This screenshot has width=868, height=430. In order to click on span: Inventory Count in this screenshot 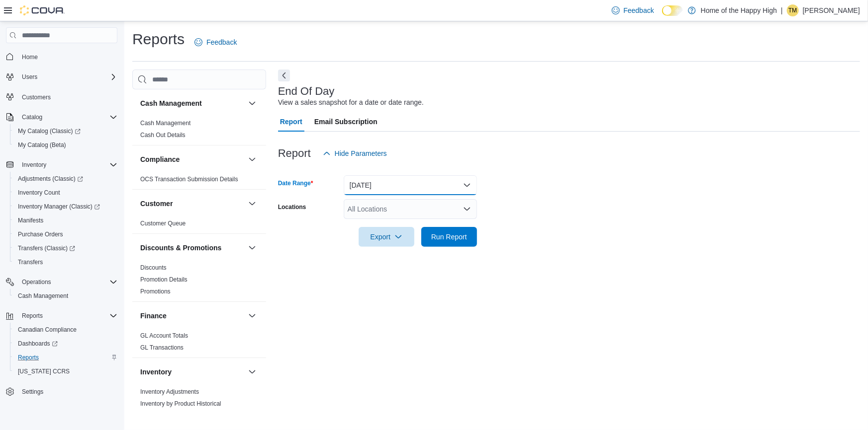, I will do `click(65, 192)`.